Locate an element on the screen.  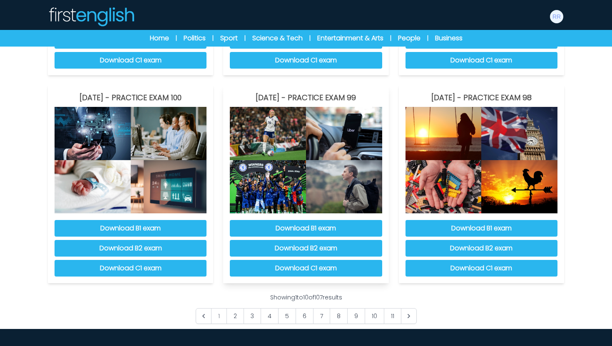
a: People is located at coordinates (409, 38).